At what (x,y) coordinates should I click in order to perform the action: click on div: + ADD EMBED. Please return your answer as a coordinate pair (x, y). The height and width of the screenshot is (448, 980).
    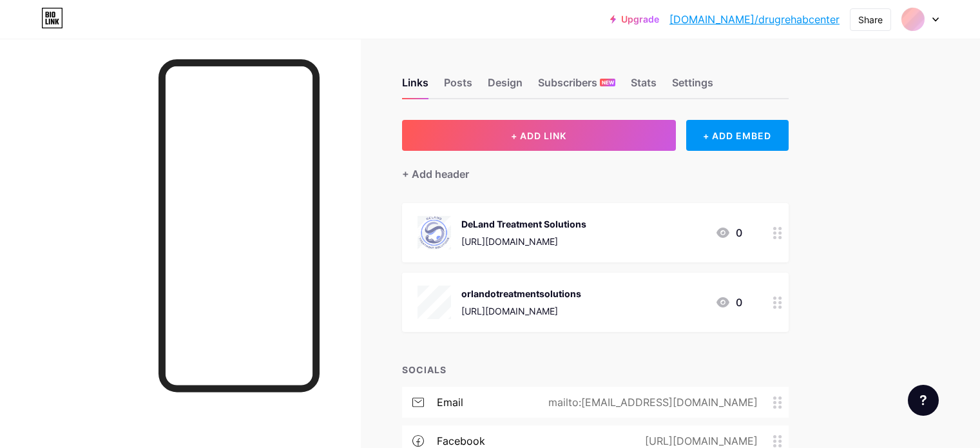
    Looking at the image, I should click on (737, 135).